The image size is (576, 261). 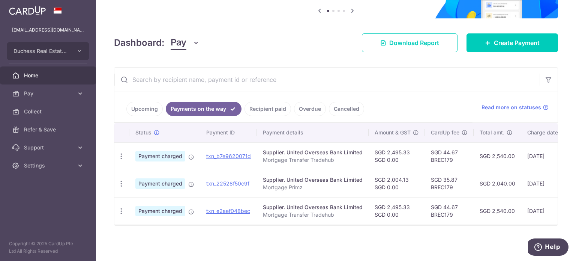 What do you see at coordinates (228, 183) in the screenshot?
I see `a: txn_22528f50c9f` at bounding box center [228, 183].